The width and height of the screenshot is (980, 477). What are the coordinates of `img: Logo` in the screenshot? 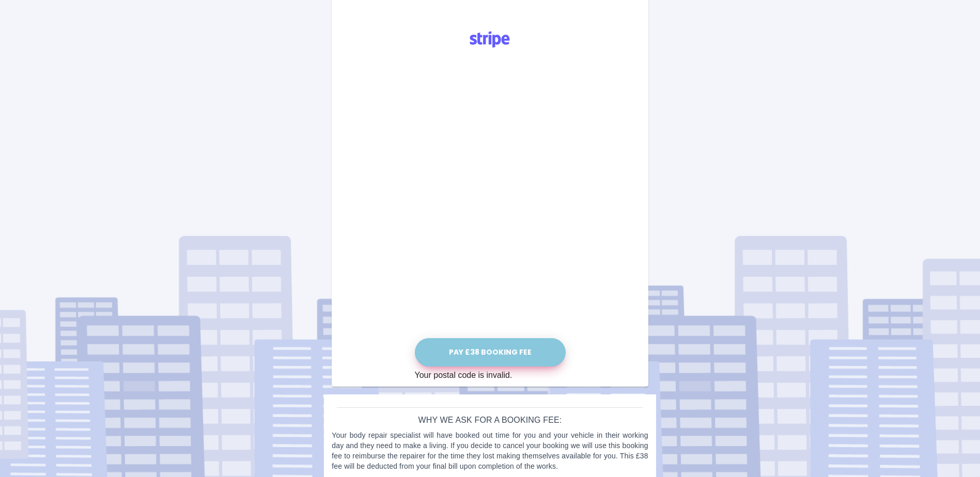 It's located at (490, 40).